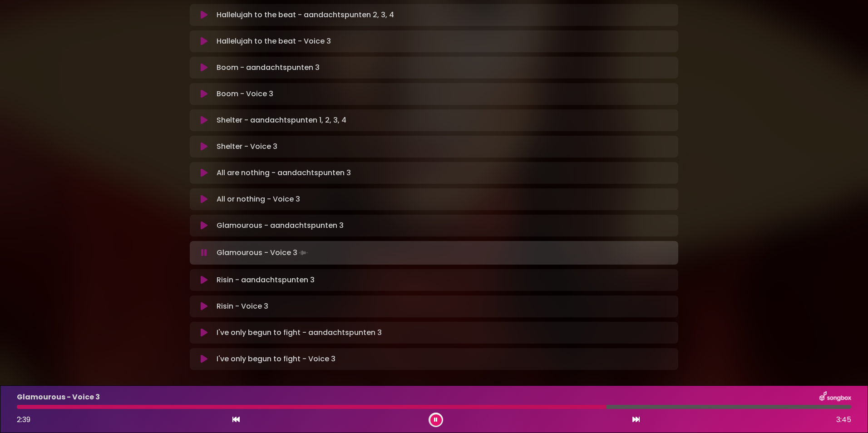  What do you see at coordinates (835, 397) in the screenshot?
I see `img: songbox-logo-white.png` at bounding box center [835, 397].